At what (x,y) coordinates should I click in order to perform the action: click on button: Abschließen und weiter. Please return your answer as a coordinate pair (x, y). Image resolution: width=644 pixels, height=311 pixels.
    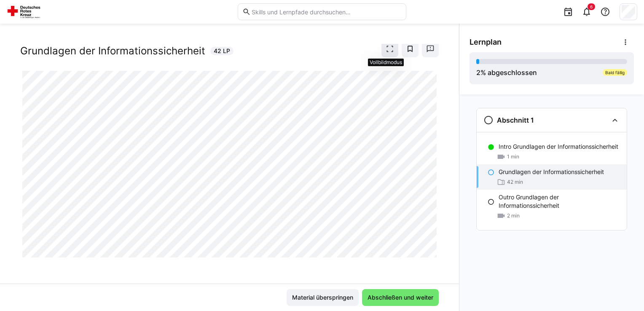
    Looking at the image, I should click on (401, 297).